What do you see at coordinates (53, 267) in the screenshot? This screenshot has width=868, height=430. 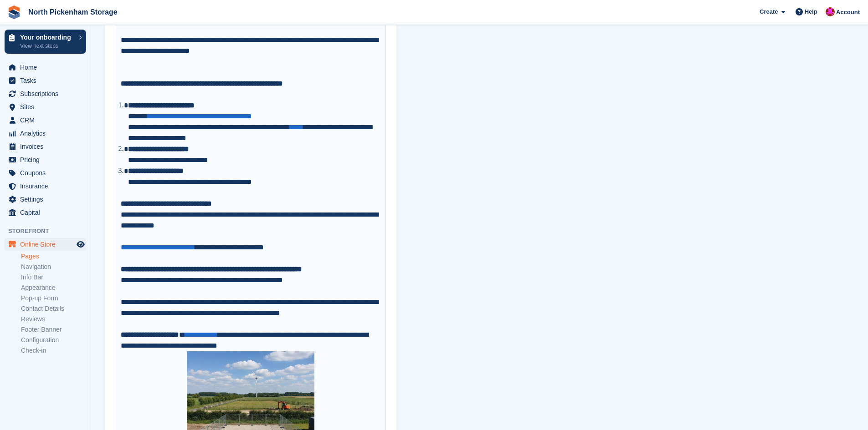 I see `a: Navigation` at bounding box center [53, 267].